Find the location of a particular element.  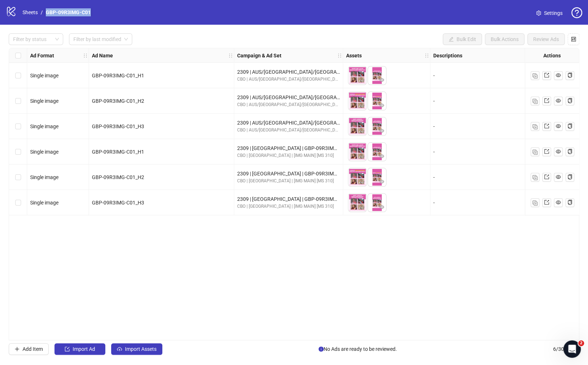

span: 2 is located at coordinates (581, 343).